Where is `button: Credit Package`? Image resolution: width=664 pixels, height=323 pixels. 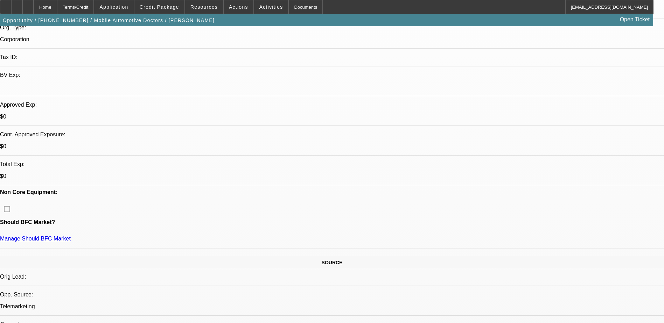
button: Credit Package is located at coordinates (159, 7).